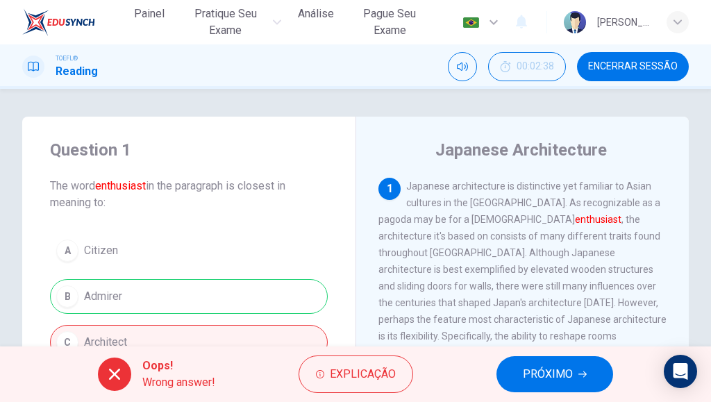  What do you see at coordinates (471, 22) in the screenshot?
I see `img: pt` at bounding box center [471, 22].